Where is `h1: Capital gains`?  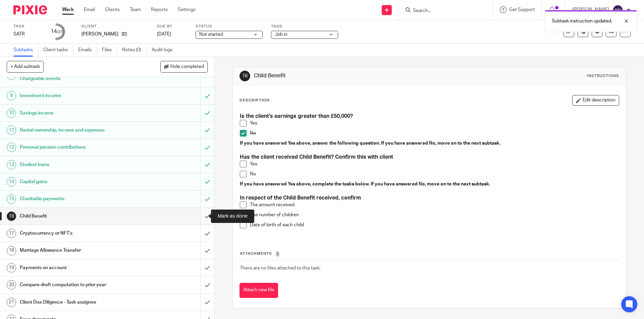 h1: Capital gains is located at coordinates (78, 182).